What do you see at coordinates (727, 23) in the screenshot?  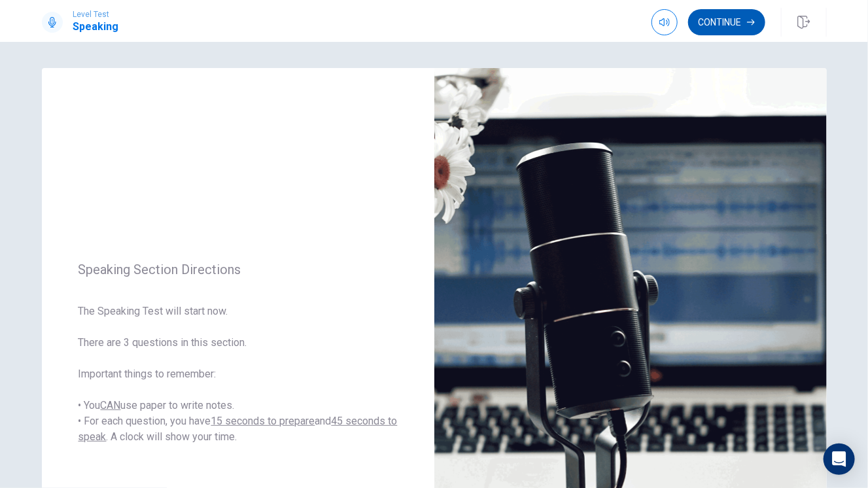 I see `button: Continue` at bounding box center [727, 23].